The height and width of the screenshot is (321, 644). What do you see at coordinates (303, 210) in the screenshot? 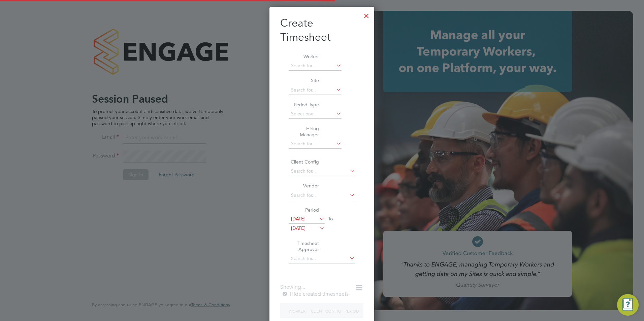
I see `label: Period` at bounding box center [303, 210].